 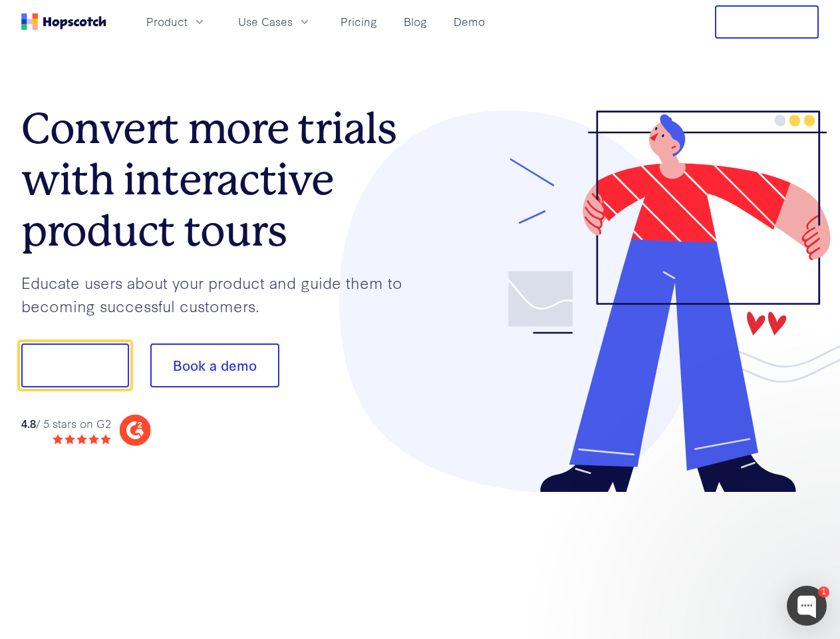 What do you see at coordinates (275, 21) in the screenshot?
I see `button: Use Cases` at bounding box center [275, 21].